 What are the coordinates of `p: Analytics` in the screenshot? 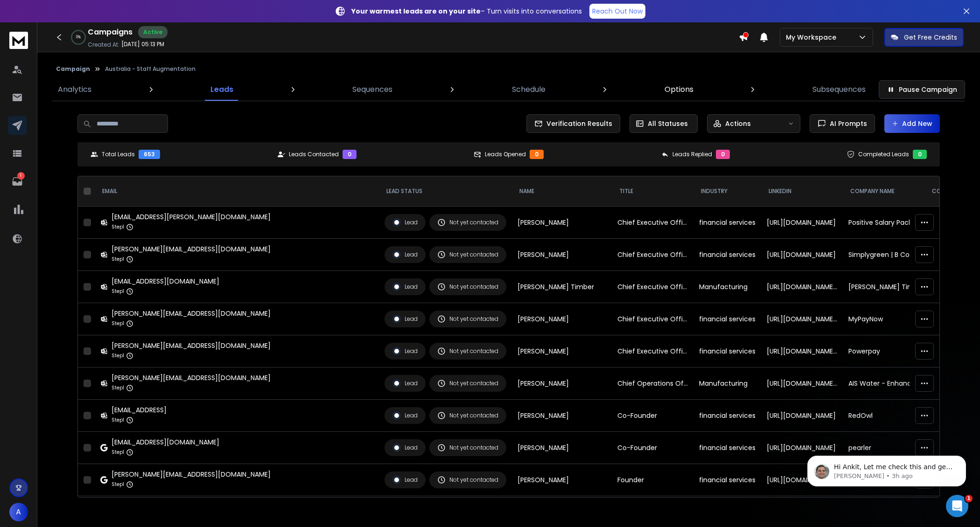 It's located at (75, 89).